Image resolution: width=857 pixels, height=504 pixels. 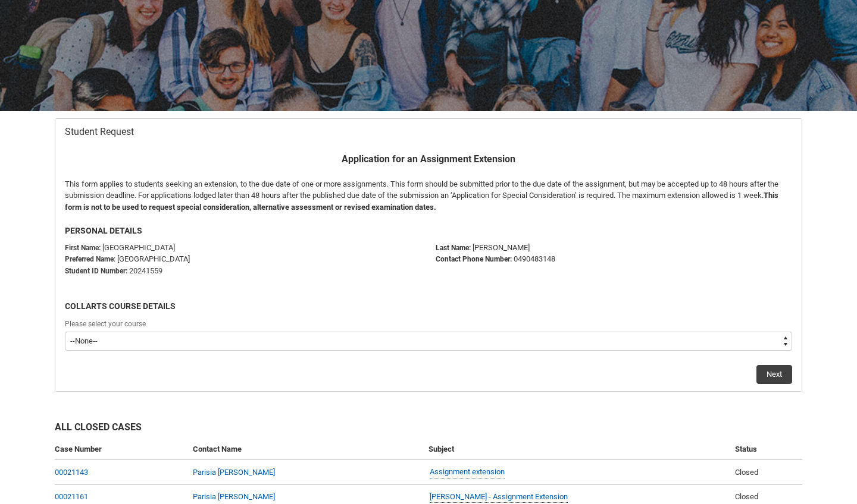 What do you see at coordinates (535, 259) in the screenshot?
I see `span: 0490483148` at bounding box center [535, 259].